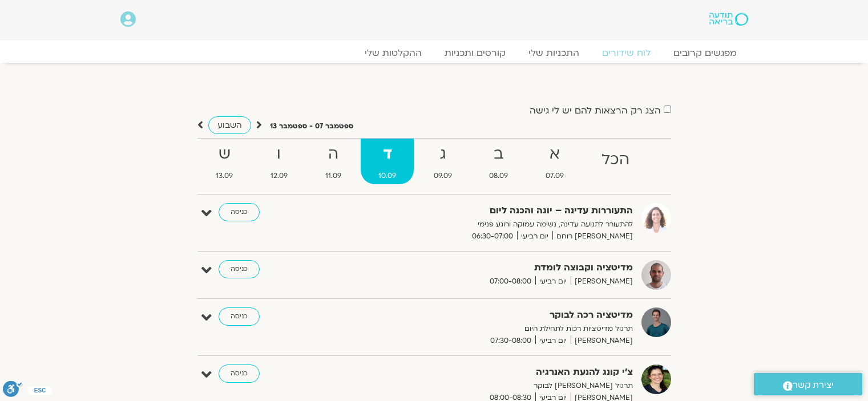 Image resolution: width=868 pixels, height=401 pixels. Describe the element at coordinates (279, 161) in the screenshot. I see `a: ו12.09` at that location.